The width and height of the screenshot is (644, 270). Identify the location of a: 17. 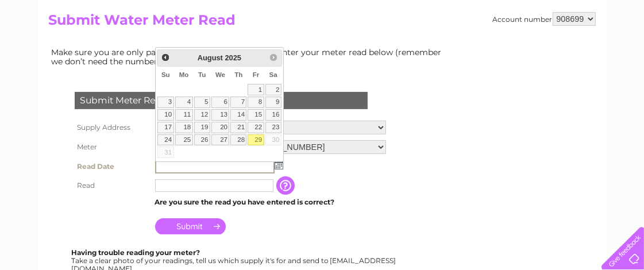
(165, 127).